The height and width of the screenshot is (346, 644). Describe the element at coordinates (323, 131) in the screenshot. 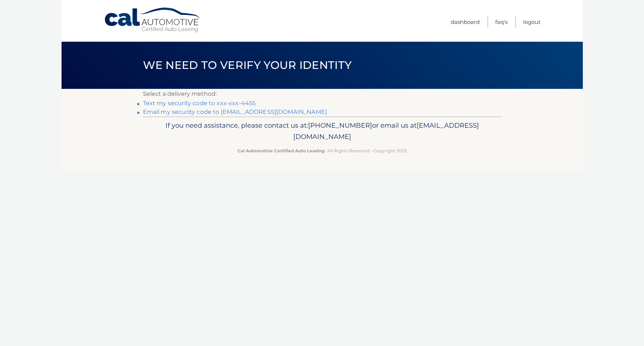

I see `p: If you need assistance, please contact us at: or email us at` at that location.